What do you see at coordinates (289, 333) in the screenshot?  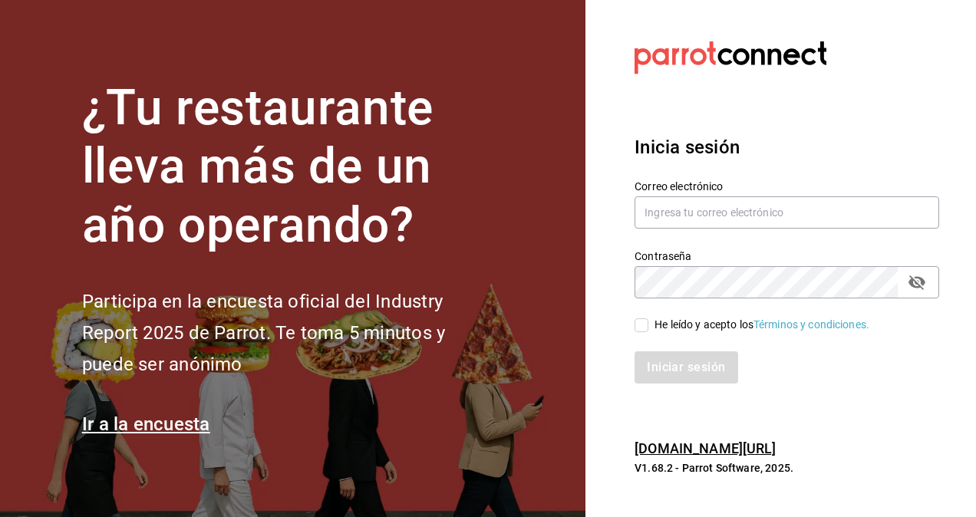 I see `h2: Participa en la encuesta oficial del Industry Report 2025 de Parrot. Te toma 5 minutos y puede se...` at bounding box center [289, 333].